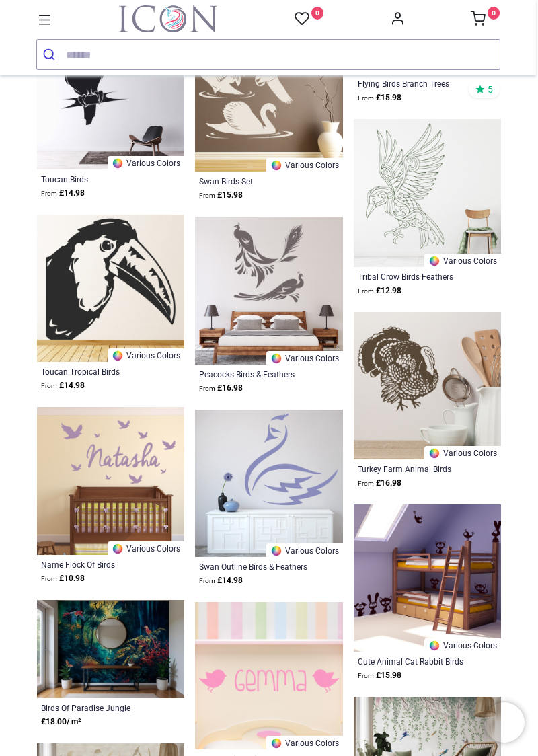 The width and height of the screenshot is (538, 756). Describe the element at coordinates (414, 276) in the screenshot. I see `div: Tribal Crow Birds Feathers` at that location.